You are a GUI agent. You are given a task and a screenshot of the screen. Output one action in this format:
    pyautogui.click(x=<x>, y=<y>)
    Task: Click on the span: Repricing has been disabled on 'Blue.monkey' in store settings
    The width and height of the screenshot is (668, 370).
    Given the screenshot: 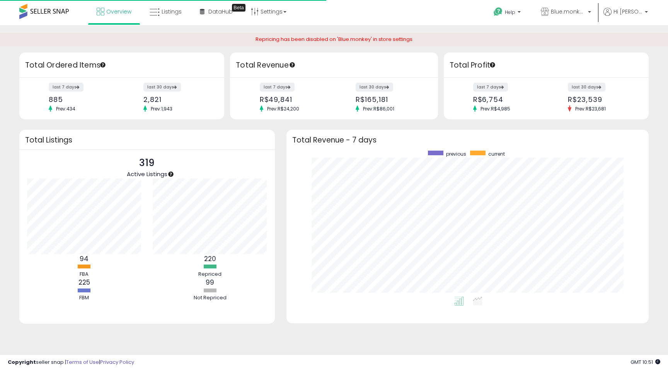 What is the action you would take?
    pyautogui.click(x=334, y=39)
    